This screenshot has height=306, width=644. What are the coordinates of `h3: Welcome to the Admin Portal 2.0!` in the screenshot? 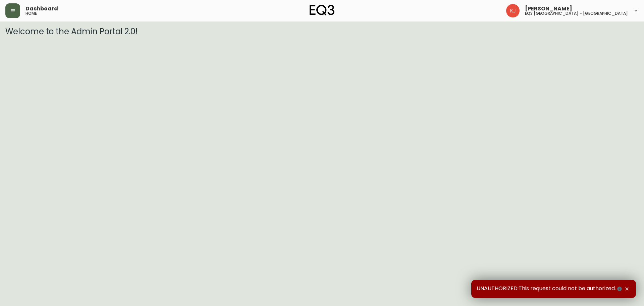 It's located at (322, 31).